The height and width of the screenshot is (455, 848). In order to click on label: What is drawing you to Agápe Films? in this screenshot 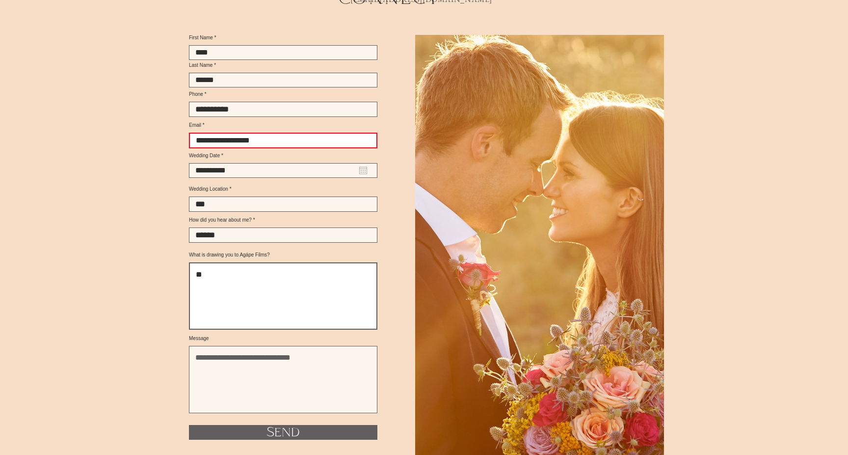, I will do `click(283, 255)`.